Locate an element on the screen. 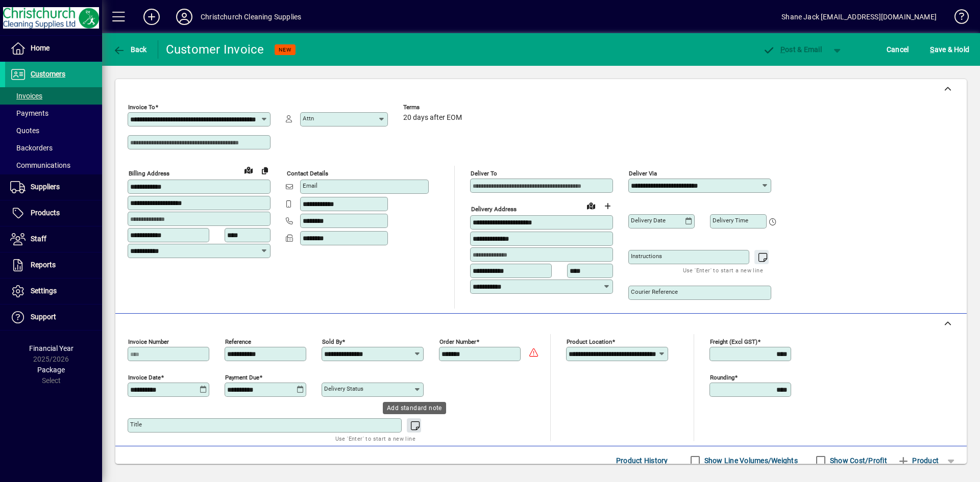 The width and height of the screenshot is (980, 482). mat-label: Freight (excl GST) is located at coordinates (733, 342).